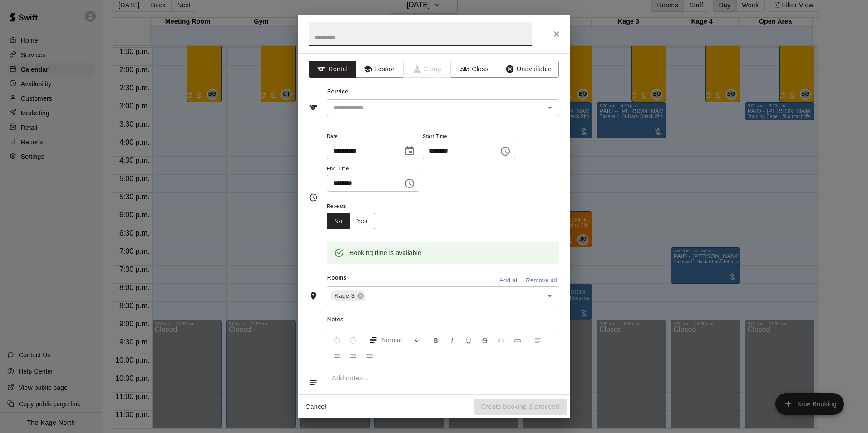 This screenshot has height=433, width=868. Describe the element at coordinates (351, 221) in the screenshot. I see `div: outlined button group` at that location.